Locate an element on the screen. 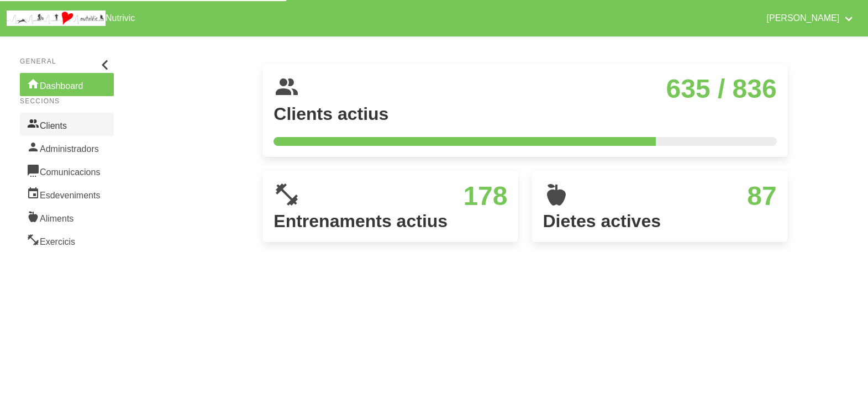 Image resolution: width=868 pixels, height=410 pixels. p: Seccions is located at coordinates (67, 101).